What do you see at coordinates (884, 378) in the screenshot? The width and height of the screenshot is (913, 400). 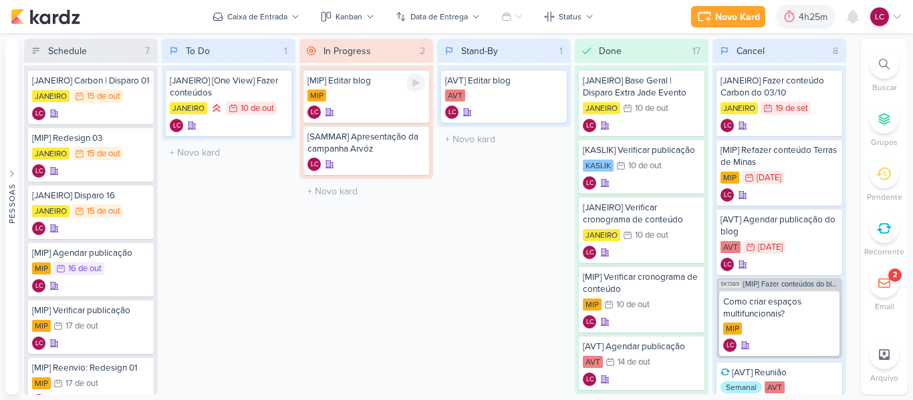 I see `p: Arquivo` at bounding box center [884, 378].